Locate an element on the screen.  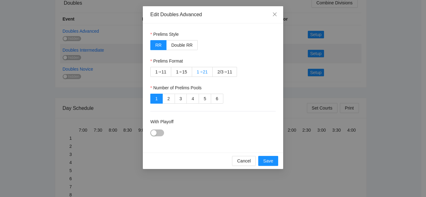
span: Double RR is located at coordinates (182, 45).